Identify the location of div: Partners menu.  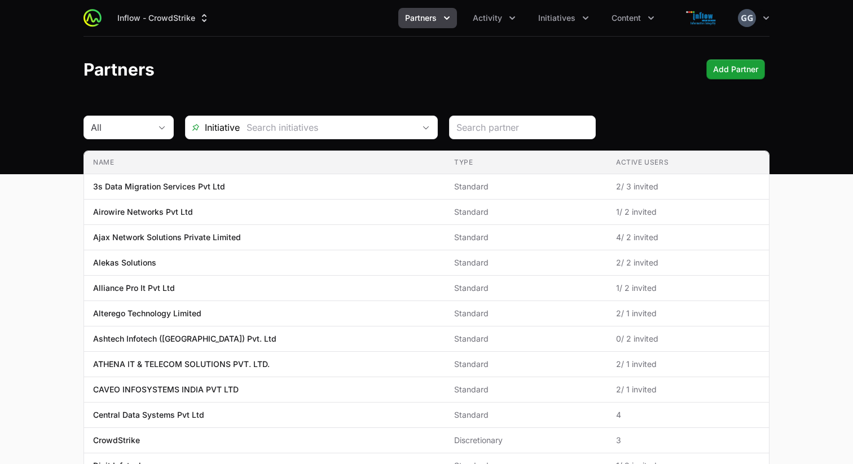
(428, 18).